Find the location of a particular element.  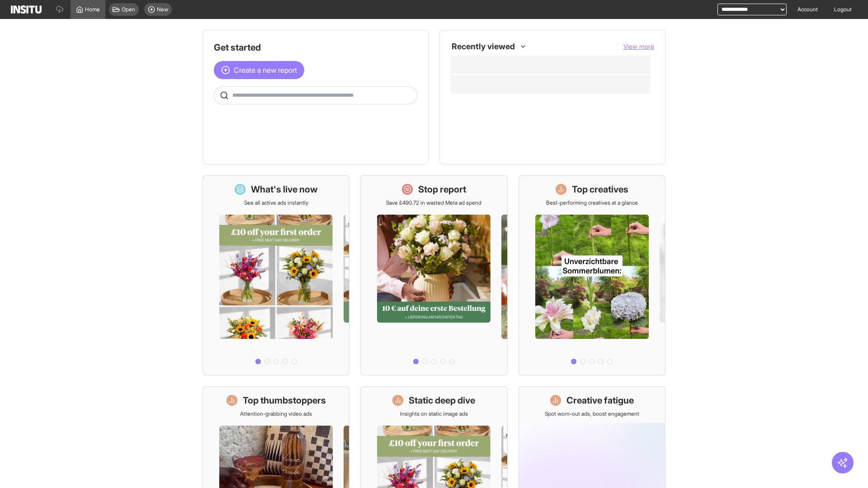

a: Stop reportSave £490.72 in wasted Meta ad spend is located at coordinates (434, 275).